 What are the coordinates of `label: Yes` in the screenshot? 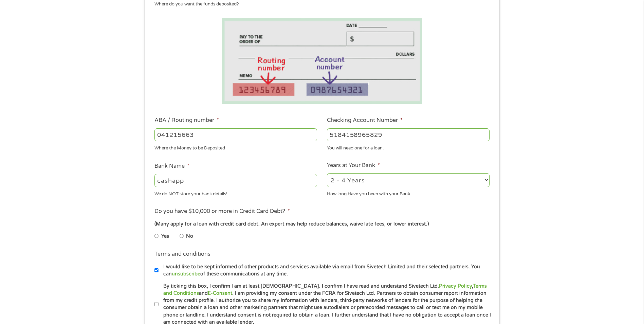 It's located at (165, 237).